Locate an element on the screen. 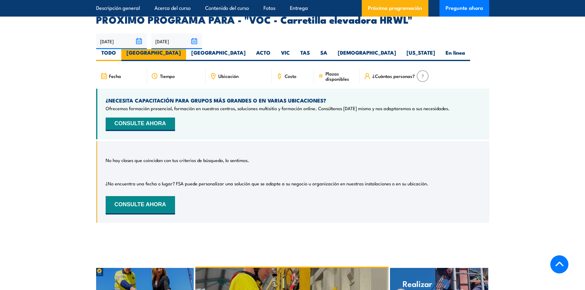 The width and height of the screenshot is (585, 290). input: Desde la fecha is located at coordinates (121, 41).